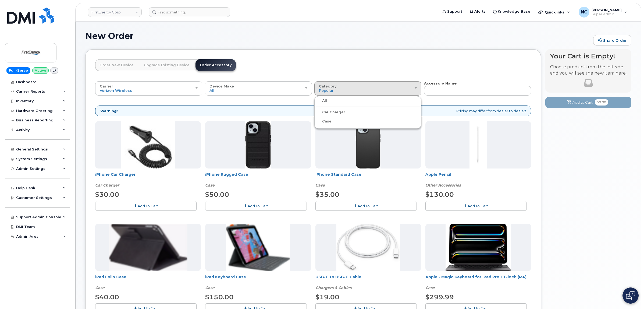  What do you see at coordinates (443, 185) in the screenshot?
I see `em: Other Accessories` at bounding box center [443, 185].